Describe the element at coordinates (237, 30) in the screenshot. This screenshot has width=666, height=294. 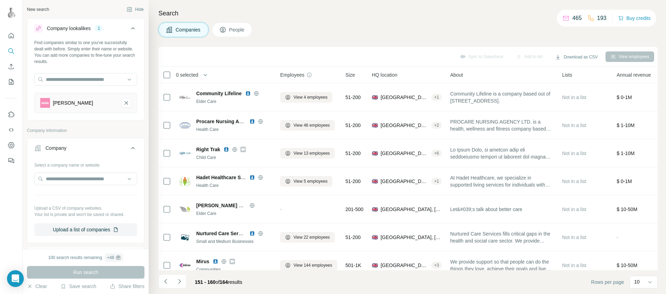
I see `span: People` at that location.